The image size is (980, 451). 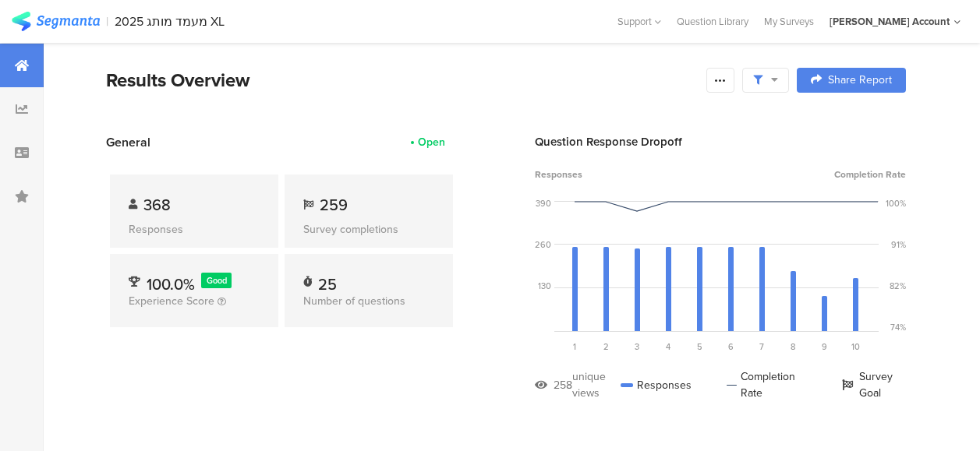 What do you see at coordinates (354, 301) in the screenshot?
I see `span: Number of questions` at bounding box center [354, 301].